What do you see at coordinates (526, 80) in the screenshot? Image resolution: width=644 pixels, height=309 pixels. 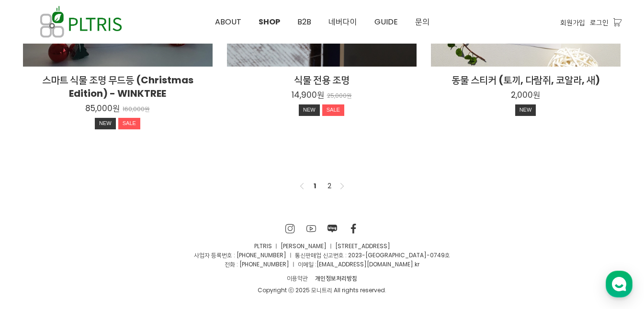 I see `h2: 동물 스티커 (토끼, 다람쥐, 코알라, 새)` at bounding box center [526, 80].